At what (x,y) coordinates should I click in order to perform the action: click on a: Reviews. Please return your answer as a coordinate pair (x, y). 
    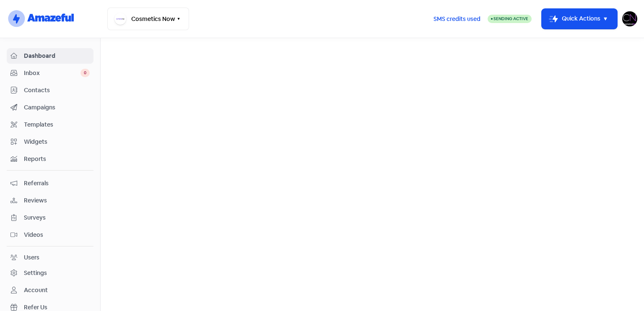
    Looking at the image, I should click on (50, 201).